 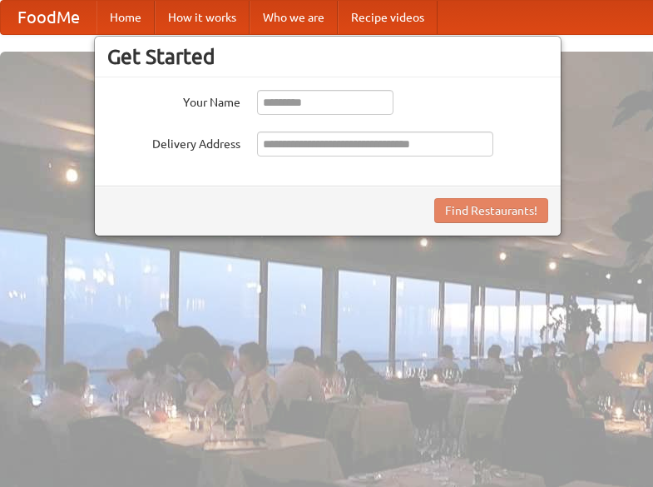 What do you see at coordinates (48, 17) in the screenshot?
I see `a: FoodMe` at bounding box center [48, 17].